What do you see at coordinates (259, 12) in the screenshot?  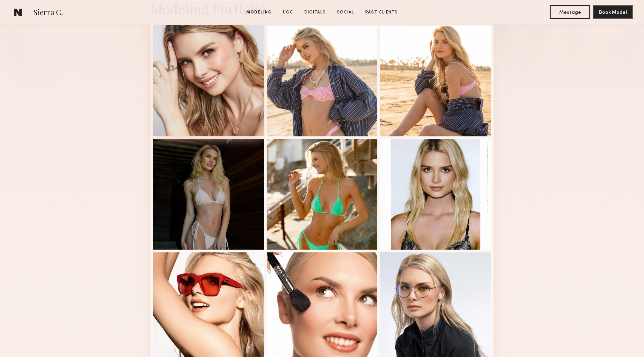 I see `a: Modeling` at bounding box center [259, 12].